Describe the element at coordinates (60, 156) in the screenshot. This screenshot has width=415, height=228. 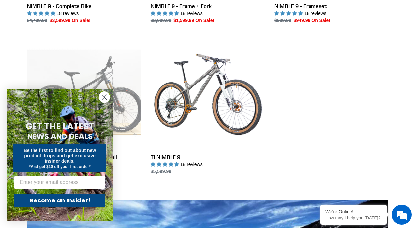
I see `span: Be the first to find out about new product drops and get exclusive insider deals.` at that location.